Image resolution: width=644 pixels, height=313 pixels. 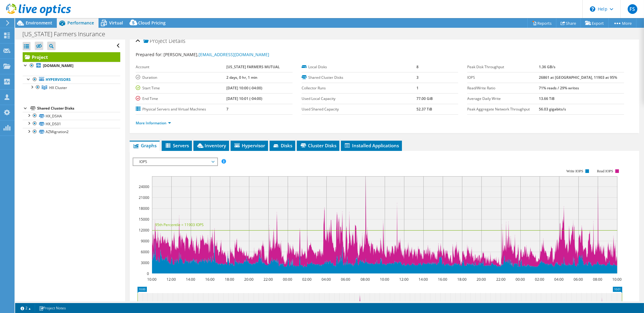 I want to click on text: 24000, so click(x=144, y=186).